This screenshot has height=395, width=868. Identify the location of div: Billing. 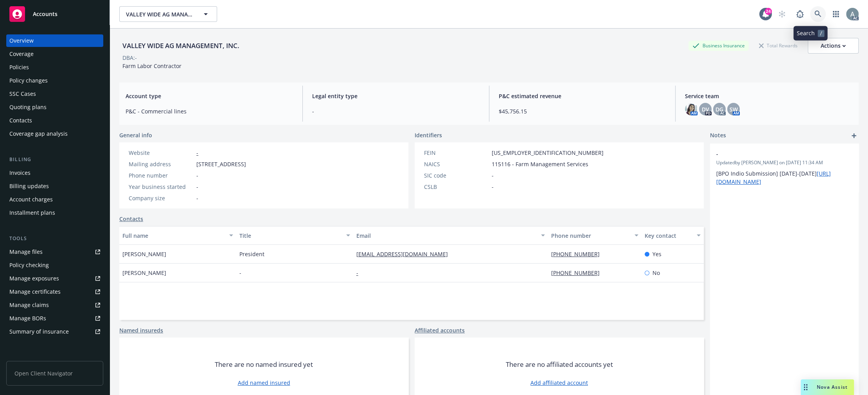
(55, 160).